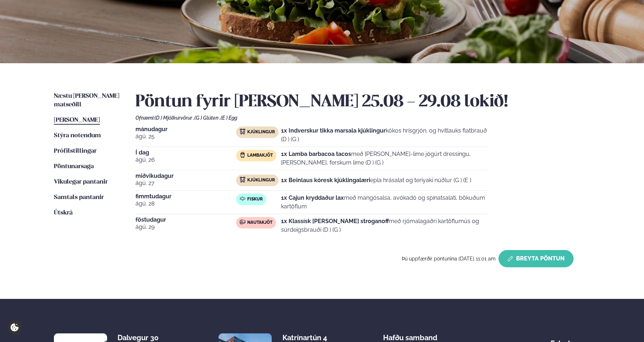  Describe the element at coordinates (186, 137) in the screenshot. I see `span: ágú. 25` at that location.